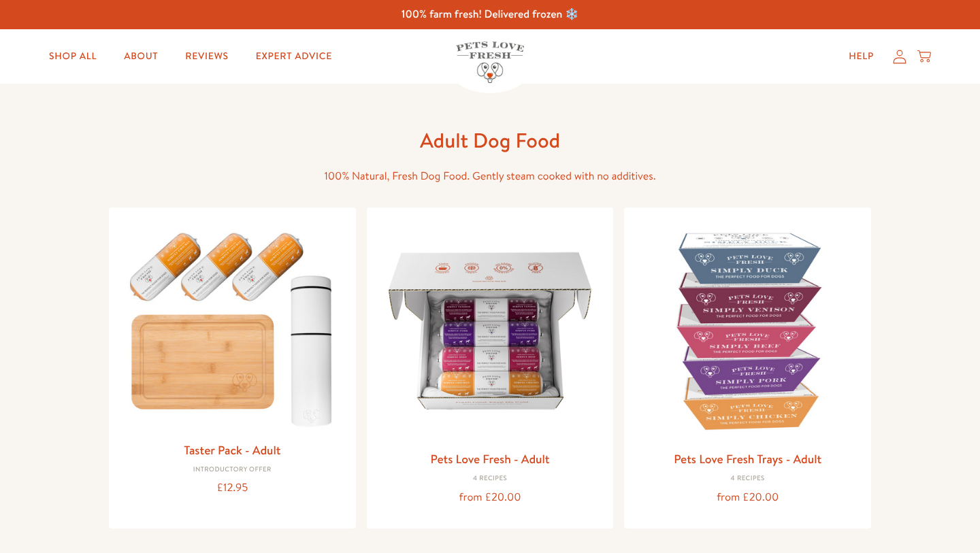 The image size is (980, 553). I want to click on a: Help, so click(860, 56).